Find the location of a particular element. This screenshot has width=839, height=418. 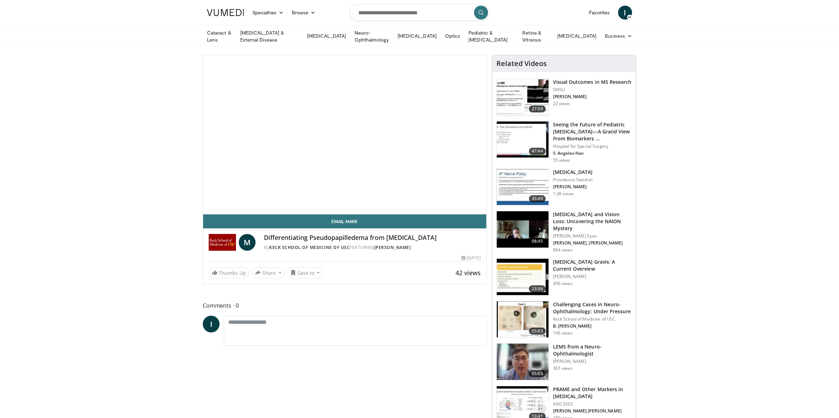

a: Specialties is located at coordinates (268, 13).